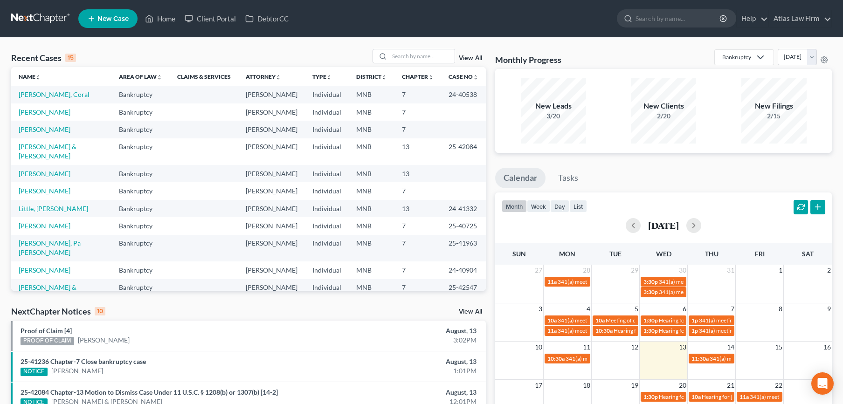 The width and height of the screenshot is (843, 404). I want to click on div: 3/20, so click(553, 116).